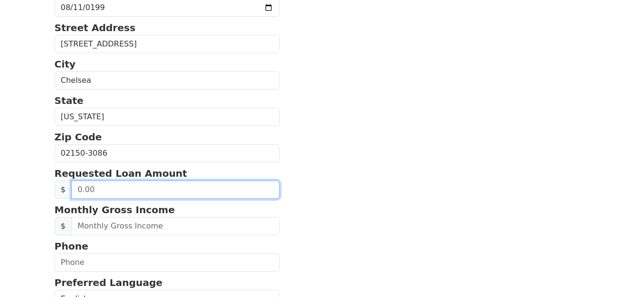 The image size is (644, 297). What do you see at coordinates (78, 137) in the screenshot?
I see `strong: Zip Code` at bounding box center [78, 137].